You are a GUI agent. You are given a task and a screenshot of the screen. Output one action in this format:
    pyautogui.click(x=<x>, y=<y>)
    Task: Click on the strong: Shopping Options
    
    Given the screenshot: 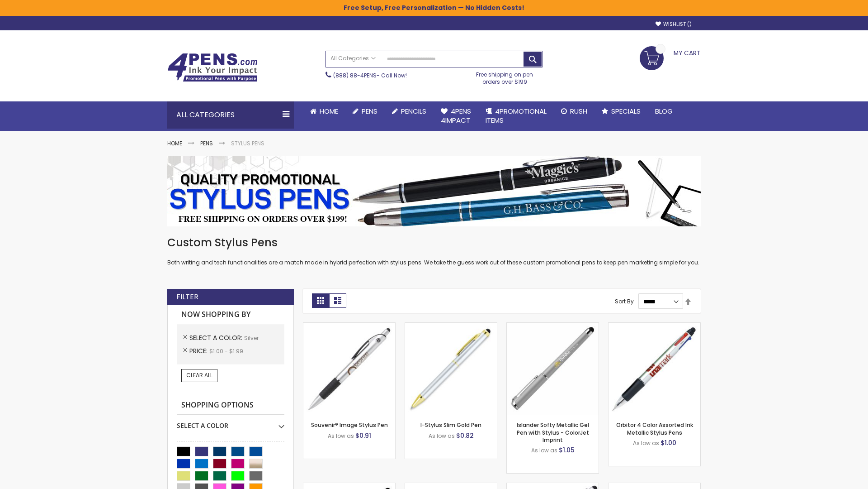 What is the action you would take?
    pyautogui.click(x=230, y=405)
    